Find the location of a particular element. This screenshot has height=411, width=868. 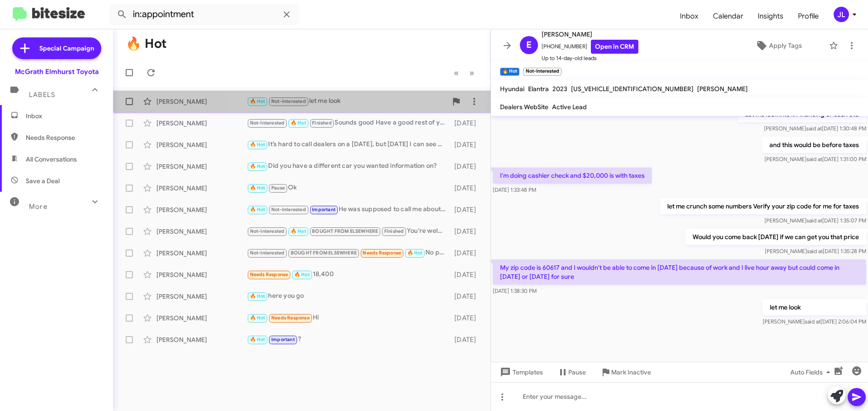

a: Open in CRM is located at coordinates (614, 46).